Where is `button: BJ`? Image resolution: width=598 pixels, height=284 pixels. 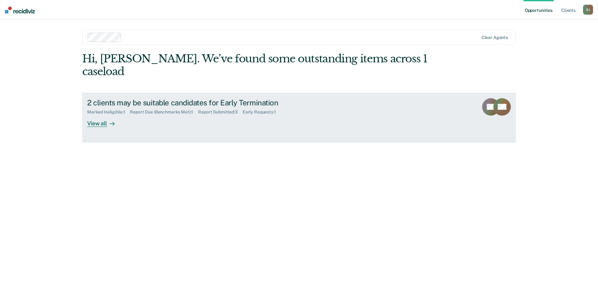
button: BJ is located at coordinates (588, 10).